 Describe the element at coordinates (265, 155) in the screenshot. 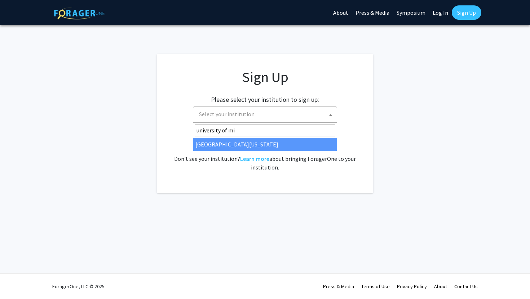

I see `div: Already have an account? . Don't see your institution? about bringing ForagerOne to your institut...` at that location.